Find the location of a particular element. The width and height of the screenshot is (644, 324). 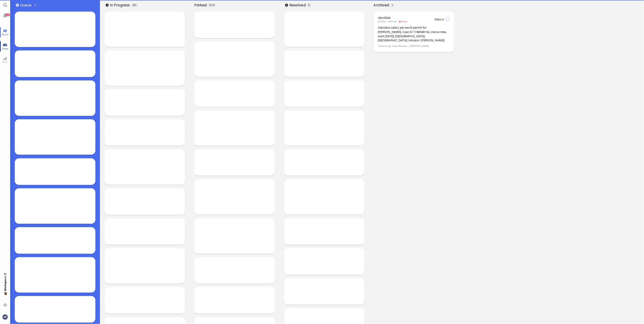

span: /10 is located at coordinates (212, 5).